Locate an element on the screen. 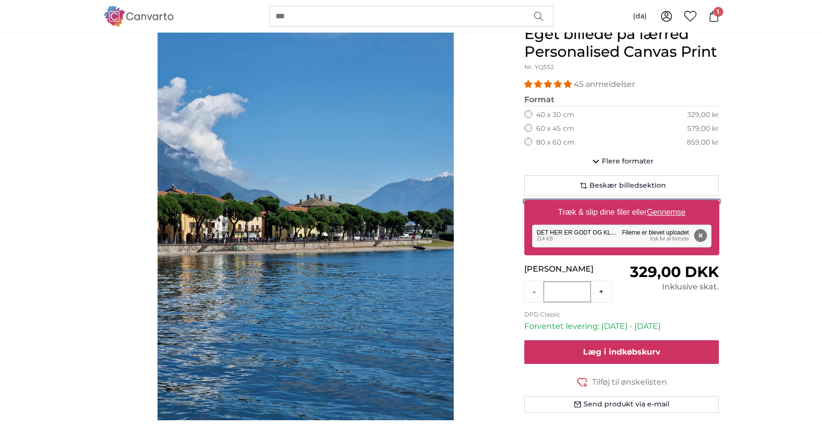  label: 60 x 45 cm is located at coordinates (555, 129).